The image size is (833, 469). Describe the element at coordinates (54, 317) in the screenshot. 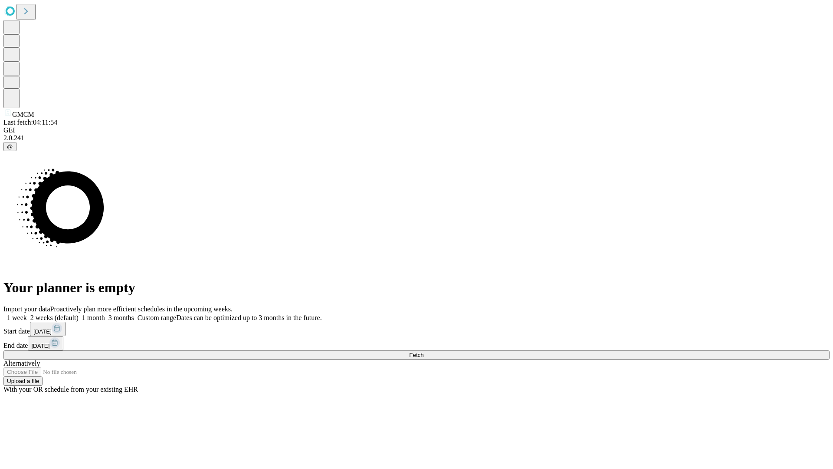

I see `span: 2 weeks (default)` at that location.